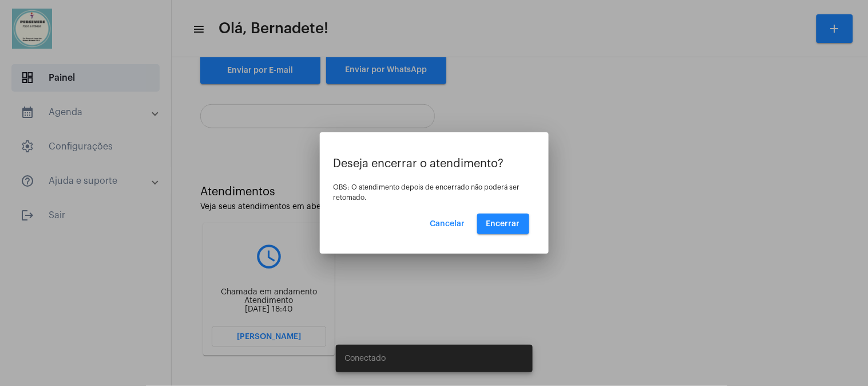 Image resolution: width=868 pixels, height=386 pixels. What do you see at coordinates (447, 224) in the screenshot?
I see `span: Cancelar` at bounding box center [447, 224].